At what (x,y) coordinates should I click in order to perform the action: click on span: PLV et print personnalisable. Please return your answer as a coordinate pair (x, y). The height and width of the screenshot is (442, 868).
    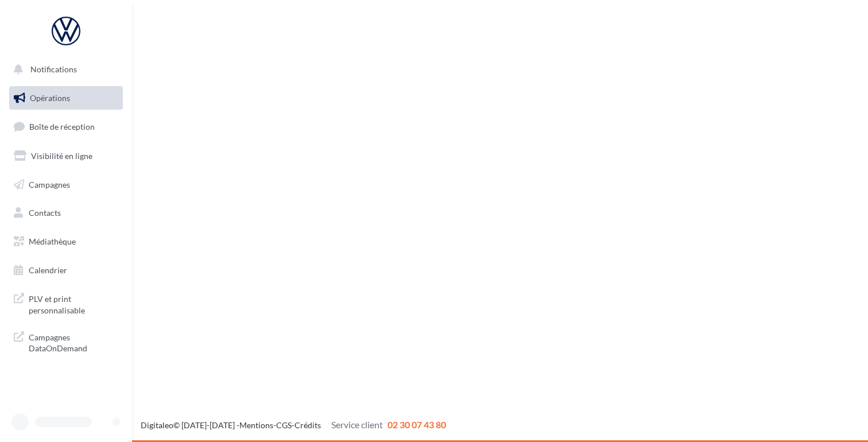
    Looking at the image, I should click on (74, 303).